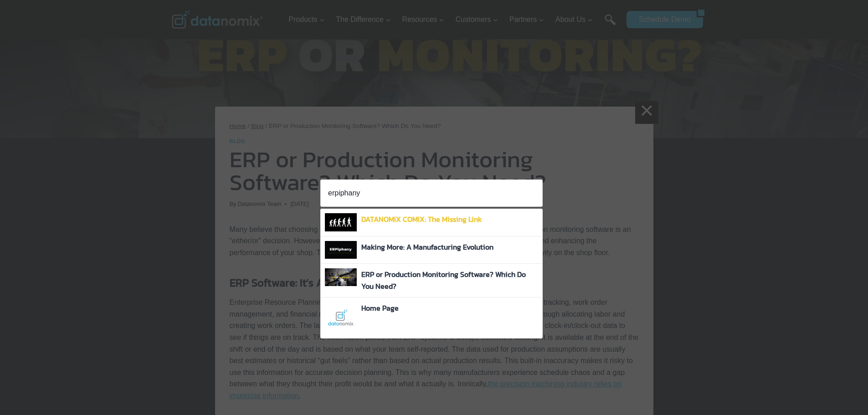 The height and width of the screenshot is (415, 868). What do you see at coordinates (431, 193) in the screenshot?
I see `input: When autocomplete results are available use up and down arrows to review and enter to go to the d...` at bounding box center [431, 193].